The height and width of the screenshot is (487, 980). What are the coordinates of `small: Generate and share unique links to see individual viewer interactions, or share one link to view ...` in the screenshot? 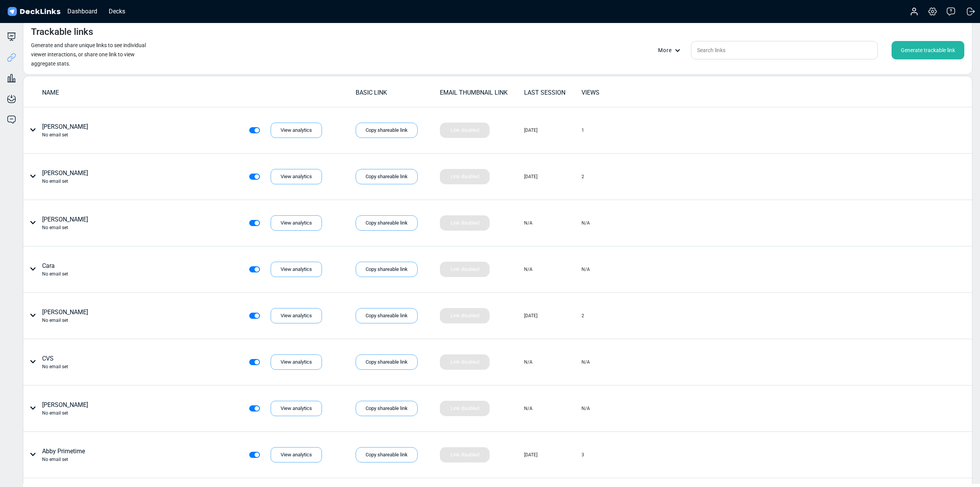 It's located at (89, 54).